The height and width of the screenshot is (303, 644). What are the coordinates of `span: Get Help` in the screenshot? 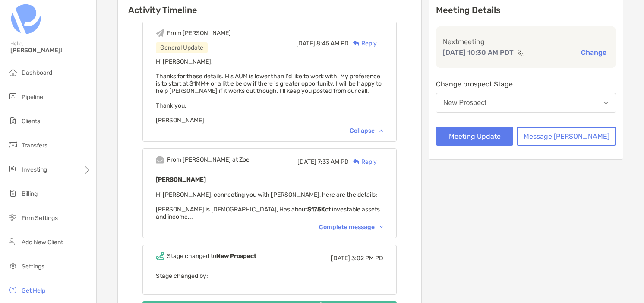 It's located at (33, 290).